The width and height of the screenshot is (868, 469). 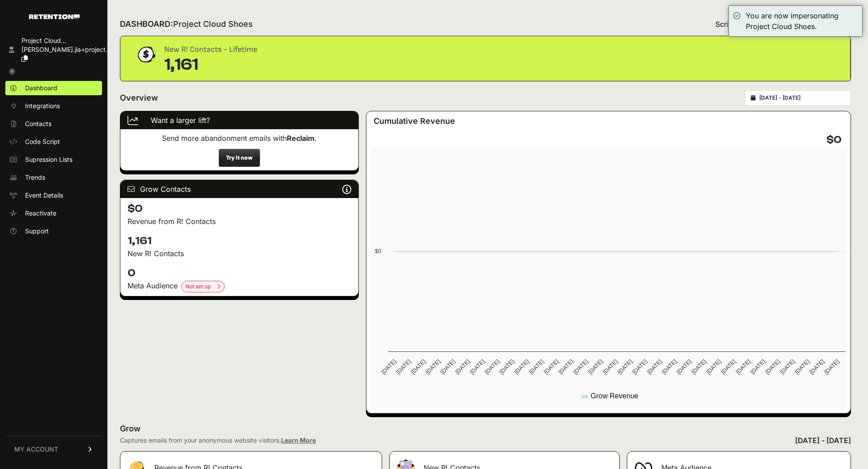 I want to click on a: Trends, so click(x=53, y=178).